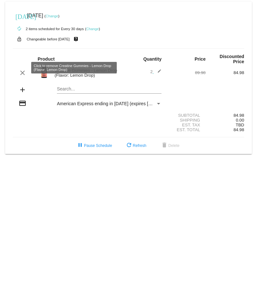 The image size is (257, 306). Describe the element at coordinates (94, 146) in the screenshot. I see `button: Pause Schedule` at that location.